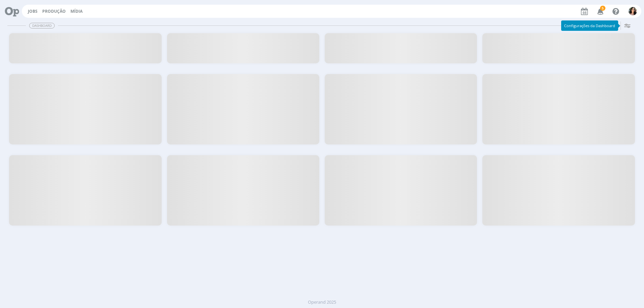  Describe the element at coordinates (633, 11) in the screenshot. I see `button: T` at that location.